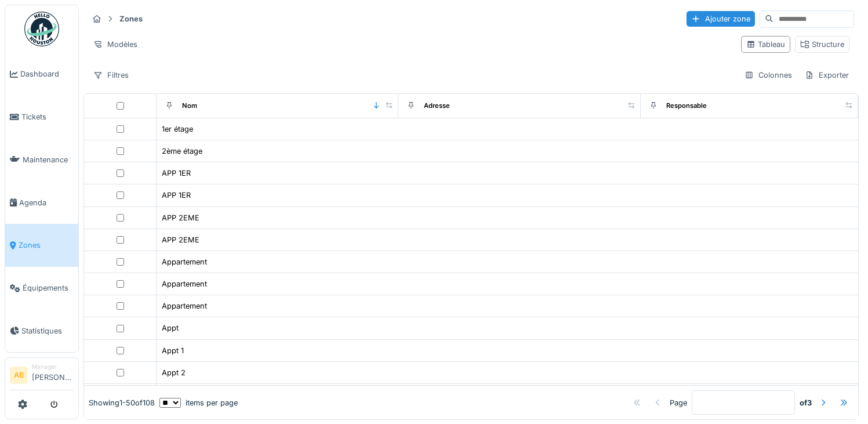  I want to click on div: 1er étage, so click(177, 129).